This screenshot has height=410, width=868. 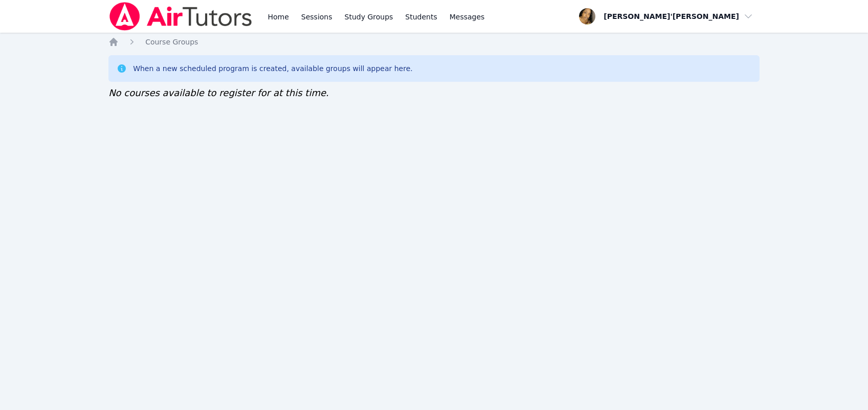 I want to click on div: When a new scheduled program is created, available groups will appear here., so click(x=272, y=68).